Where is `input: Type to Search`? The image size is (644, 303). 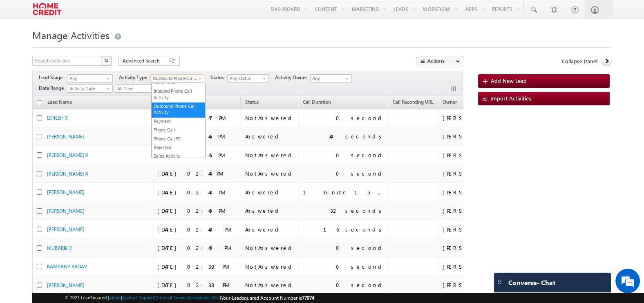
input: Type to Search is located at coordinates (331, 79).